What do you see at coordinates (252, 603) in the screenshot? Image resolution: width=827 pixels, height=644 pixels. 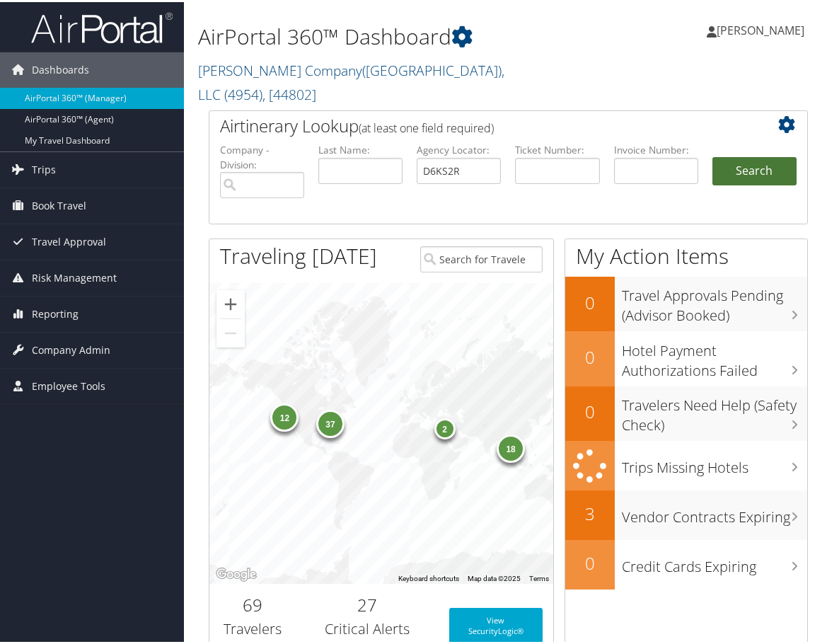 I see `h2: 69` at bounding box center [252, 603].